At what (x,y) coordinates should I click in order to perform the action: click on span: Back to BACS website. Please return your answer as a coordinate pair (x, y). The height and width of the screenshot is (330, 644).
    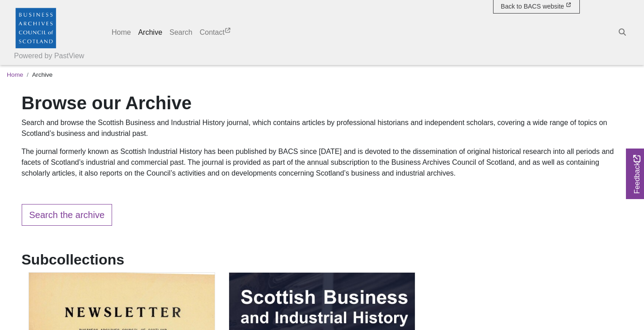
    Looking at the image, I should click on (532, 7).